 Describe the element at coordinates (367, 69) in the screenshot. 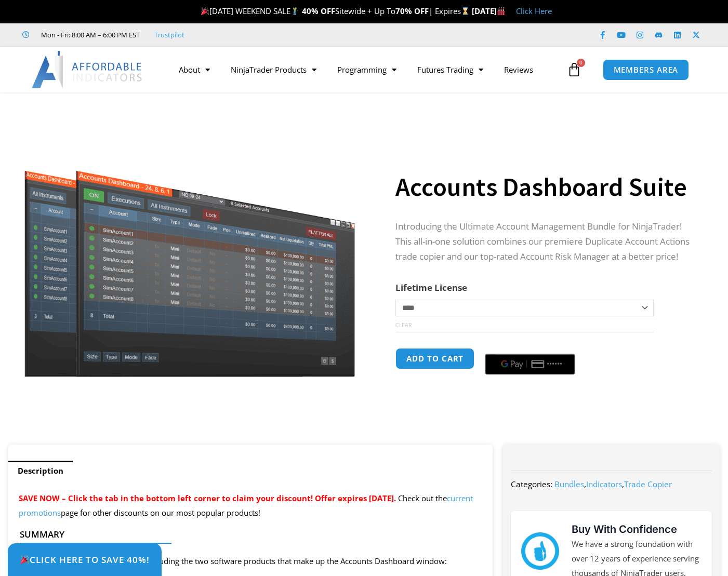

I see `a: Programming` at that location.